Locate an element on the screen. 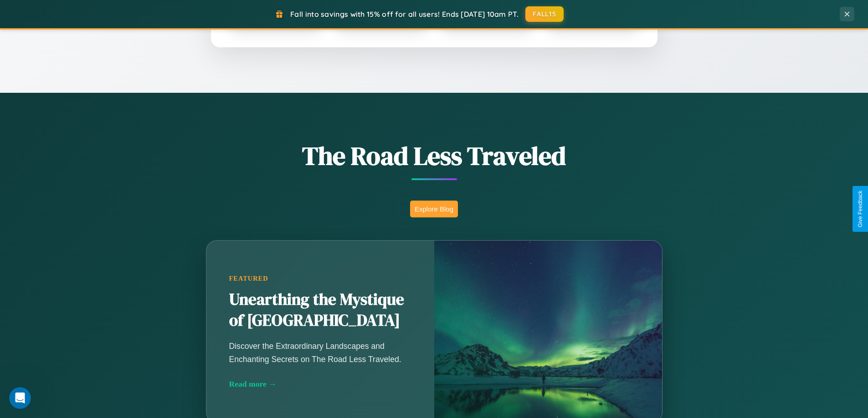 The image size is (868, 418). div: Read more → is located at coordinates (320, 384).